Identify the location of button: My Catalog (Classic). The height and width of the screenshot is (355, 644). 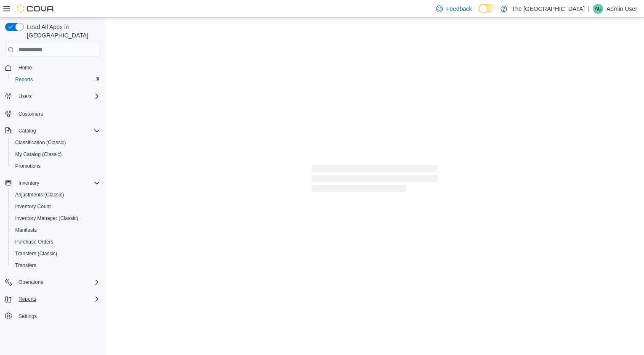
(56, 154).